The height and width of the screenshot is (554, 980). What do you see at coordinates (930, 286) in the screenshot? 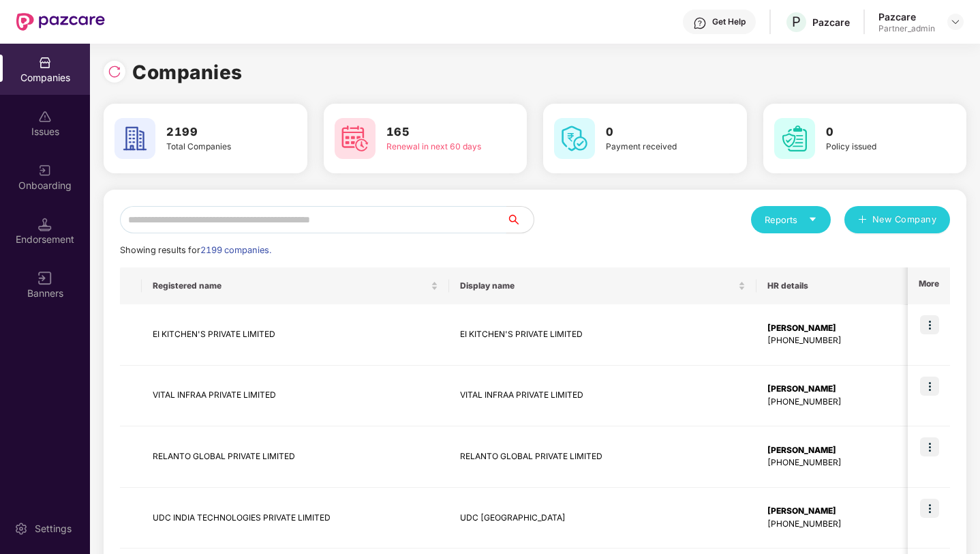
I see `th: More` at bounding box center [930, 286].